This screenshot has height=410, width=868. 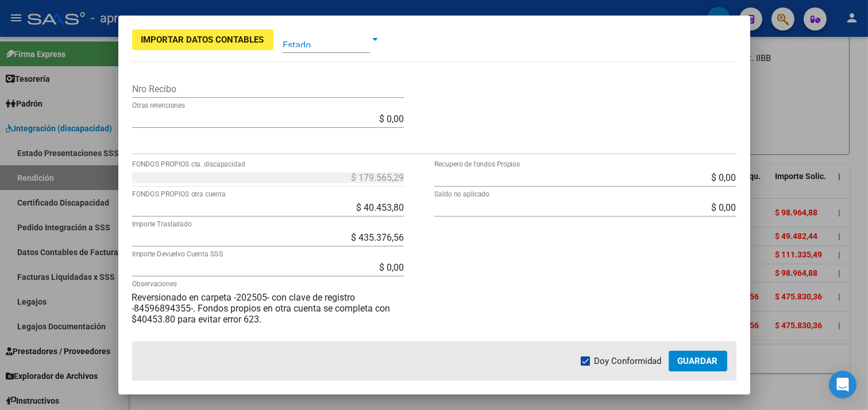 What do you see at coordinates (698, 361) in the screenshot?
I see `span: Guardar` at bounding box center [698, 361].